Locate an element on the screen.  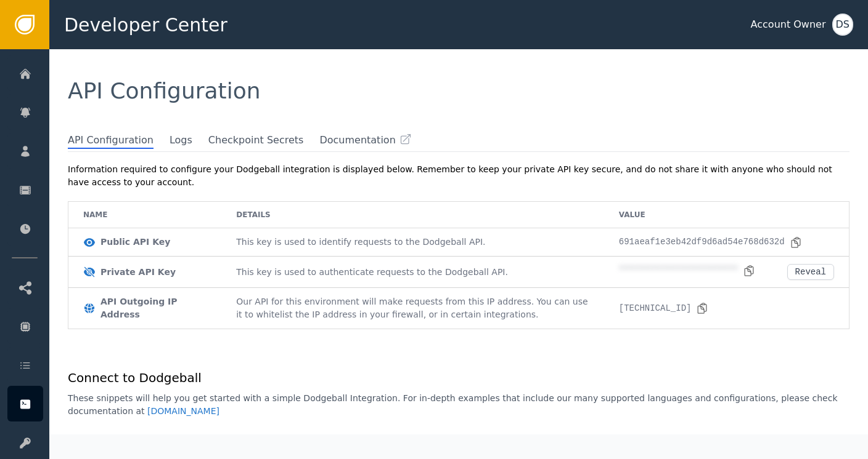
span: Checkpoint Secrets is located at coordinates (256, 140).